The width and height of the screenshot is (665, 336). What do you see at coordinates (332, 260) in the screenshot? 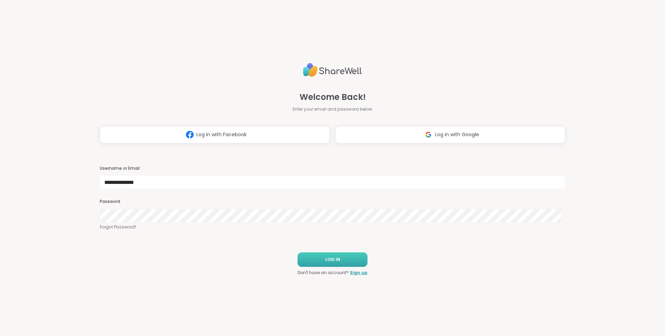
I see `button: LOG IN` at bounding box center [332, 260].